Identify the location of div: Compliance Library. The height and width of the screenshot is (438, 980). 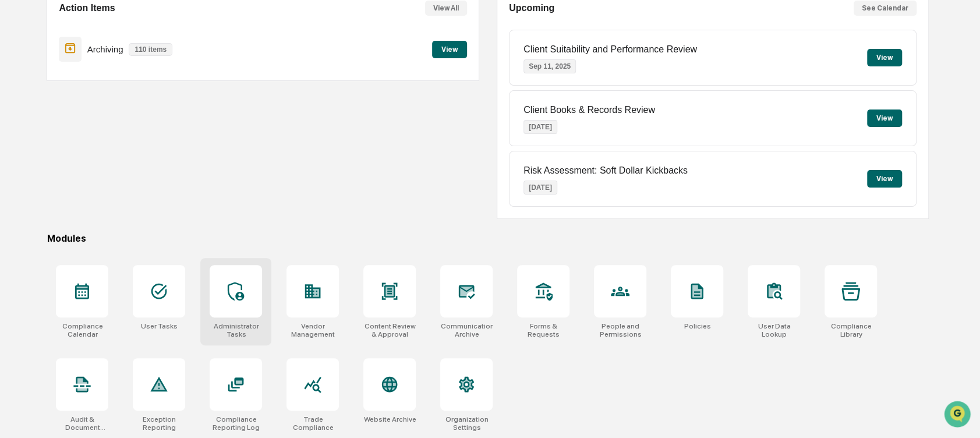
(851, 330).